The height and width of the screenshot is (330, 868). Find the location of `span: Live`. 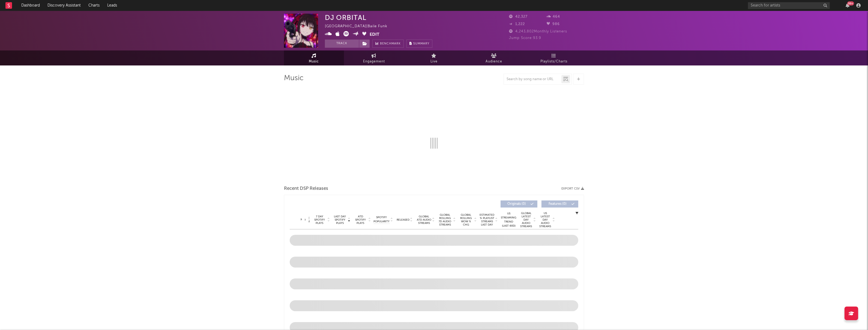

span: Live is located at coordinates (434, 62).